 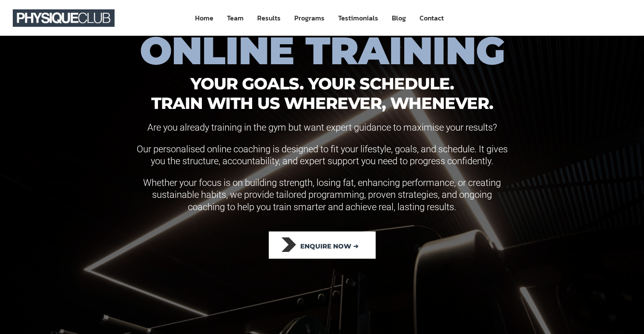 What do you see at coordinates (322, 245) in the screenshot?
I see `a: Enquire Now ➔` at bounding box center [322, 245].